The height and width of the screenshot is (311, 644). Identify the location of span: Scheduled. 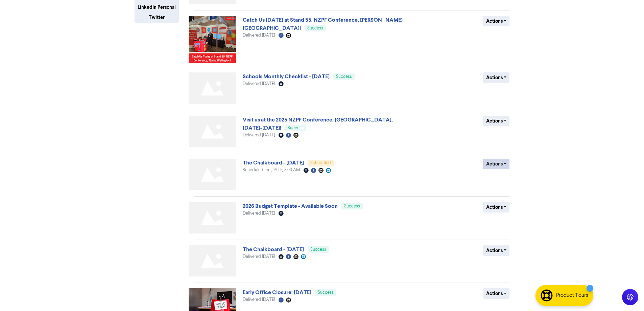
(320, 163).